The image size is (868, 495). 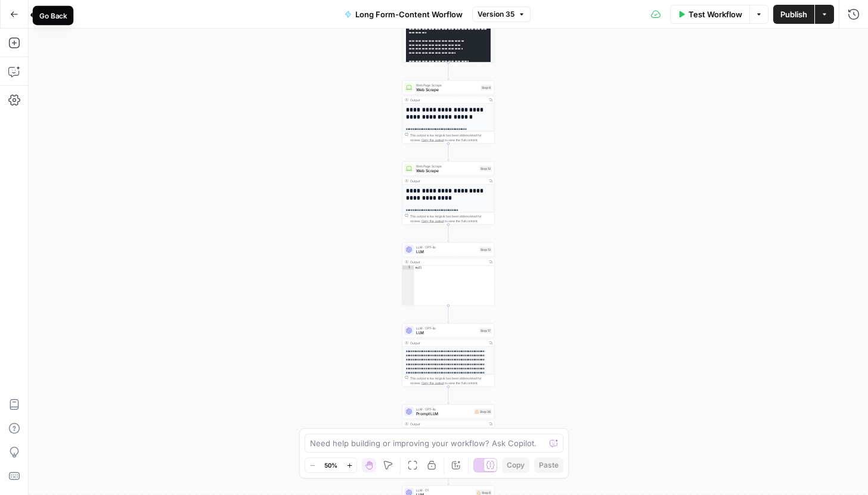 I want to click on div: Step 17, so click(x=485, y=331).